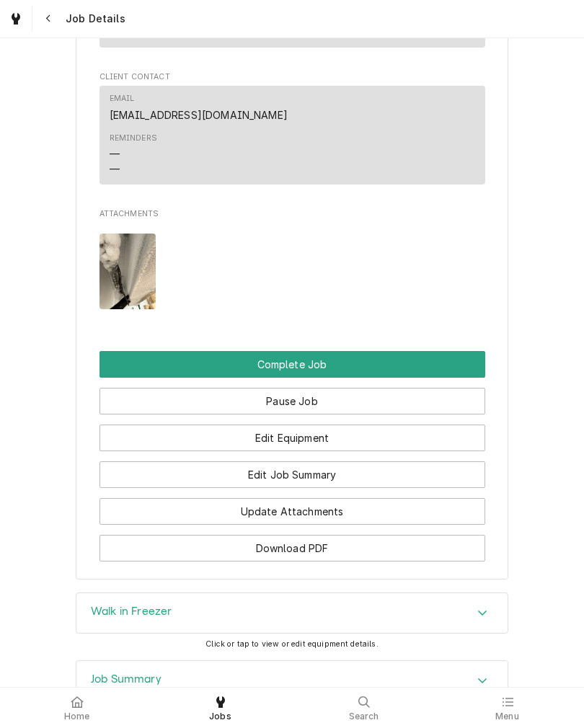  Describe the element at coordinates (48, 19) in the screenshot. I see `button: Navigate back` at that location.